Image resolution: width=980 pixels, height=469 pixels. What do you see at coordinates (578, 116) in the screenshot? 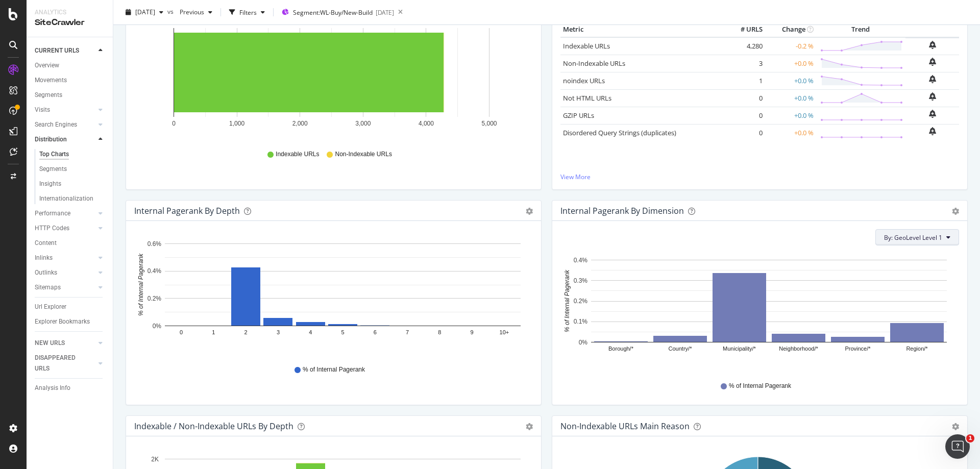
I see `a: GZIP URLs` at bounding box center [578, 116].